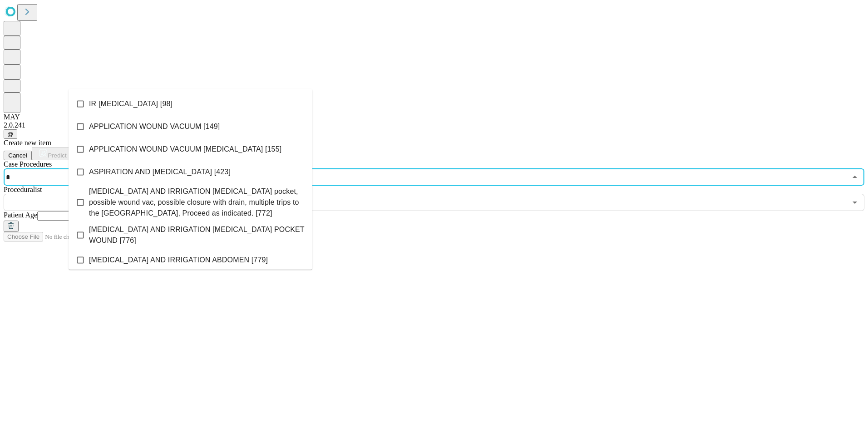 This screenshot has height=433, width=868. Describe the element at coordinates (434, 117) in the screenshot. I see `div: MAY` at that location.